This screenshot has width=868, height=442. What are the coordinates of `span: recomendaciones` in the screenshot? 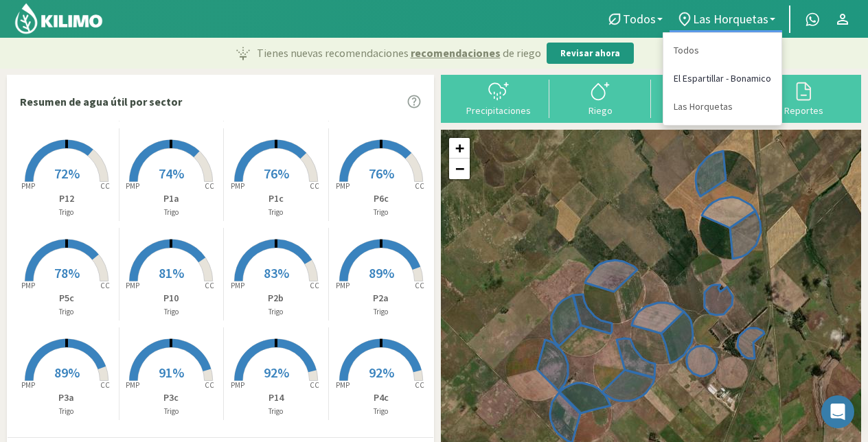 It's located at (455, 53).